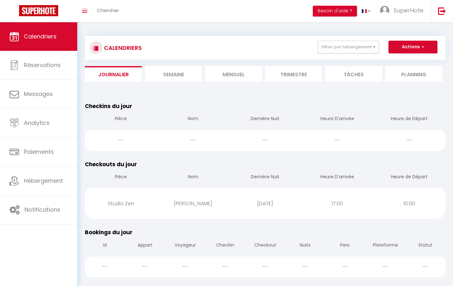 The width and height of the screenshot is (453, 286). I want to click on div: Studio Zen, so click(121, 203).